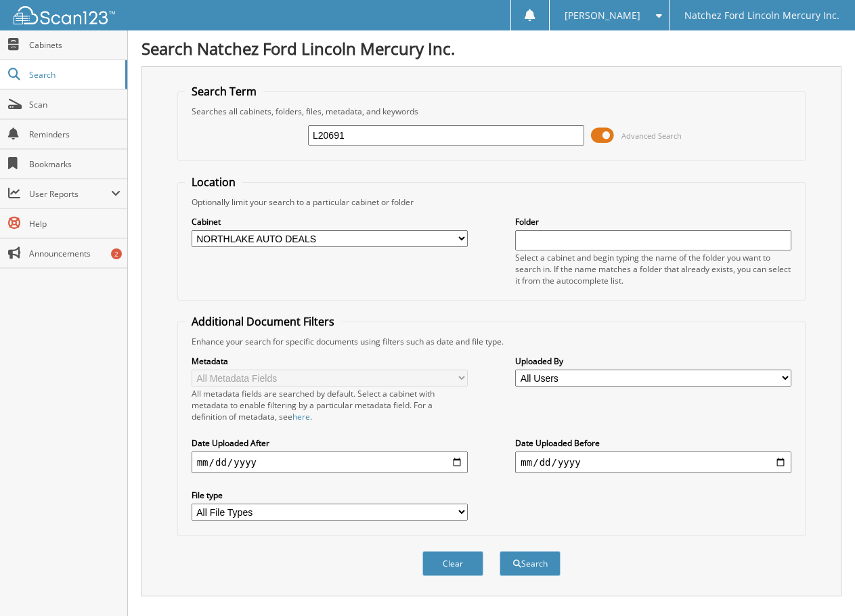 The height and width of the screenshot is (616, 855). What do you see at coordinates (651, 135) in the screenshot?
I see `span: Advanced Search` at bounding box center [651, 135].